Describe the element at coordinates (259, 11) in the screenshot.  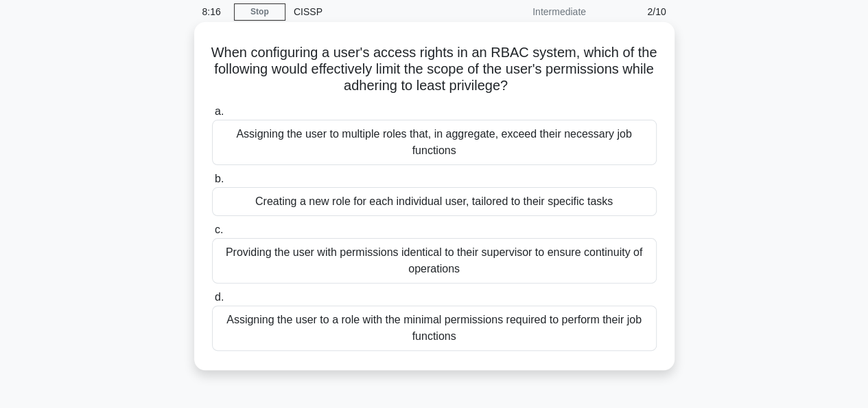
I see `a: Stop` at that location.